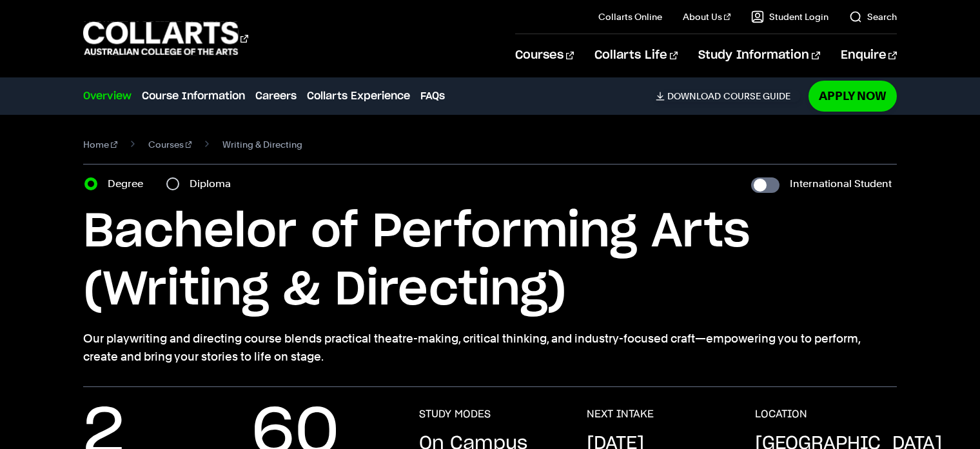  Describe the element at coordinates (706, 17) in the screenshot. I see `a: About Us` at that location.